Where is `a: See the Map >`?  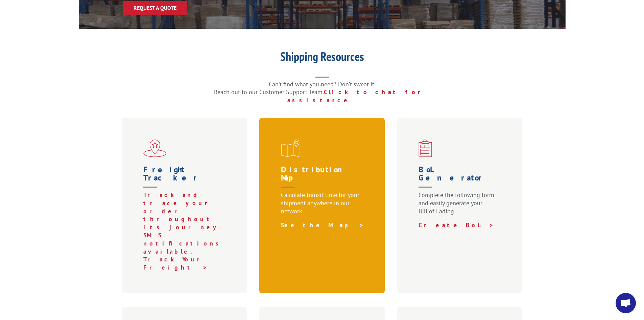
a: See the Map > is located at coordinates (323, 225).